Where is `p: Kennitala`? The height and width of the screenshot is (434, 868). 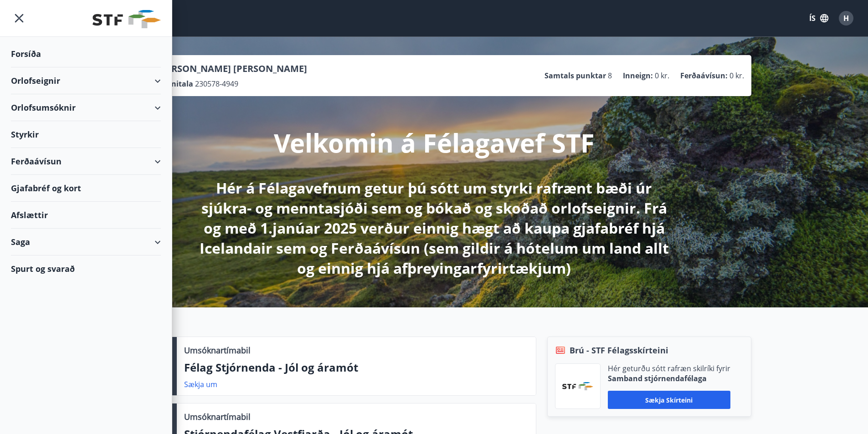
p: Kennitala is located at coordinates (175, 84).